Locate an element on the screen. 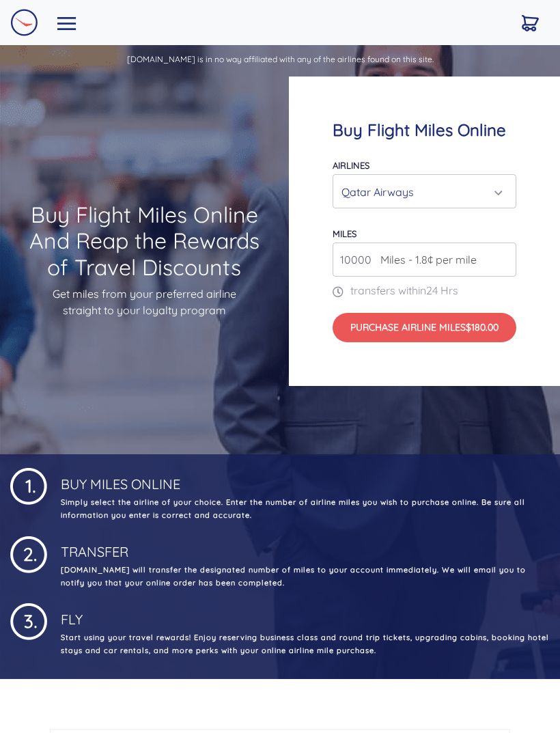 This screenshot has width=560, height=733. h1: Buy Flight Miles Online And Reap the Rewards of Travel Discounts is located at coordinates (144, 241).